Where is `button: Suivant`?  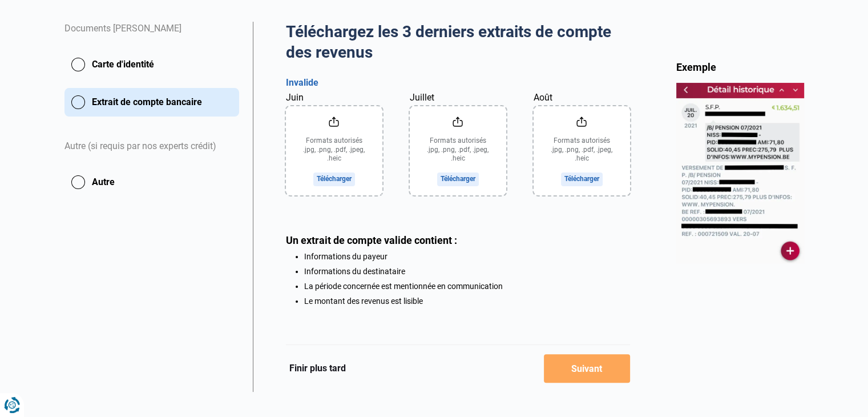
button: Suivant is located at coordinates (587, 368).